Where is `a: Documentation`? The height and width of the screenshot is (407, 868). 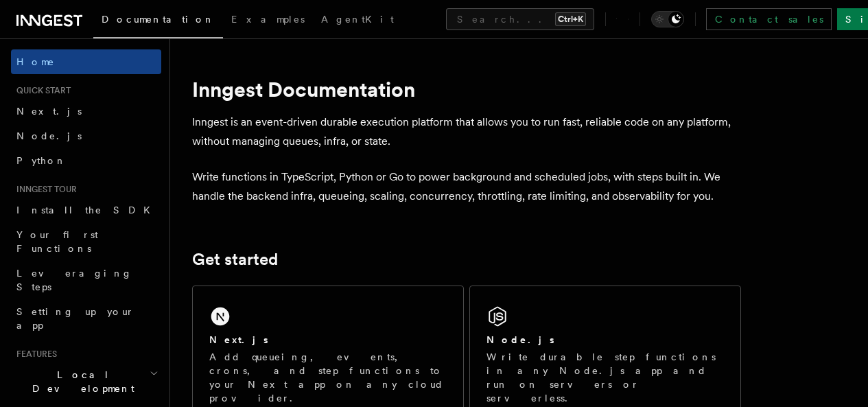
a: Documentation is located at coordinates (158, 21).